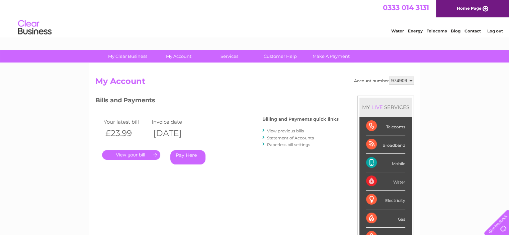  What do you see at coordinates (385, 126) in the screenshot?
I see `div: Telecoms` at bounding box center [385, 126].